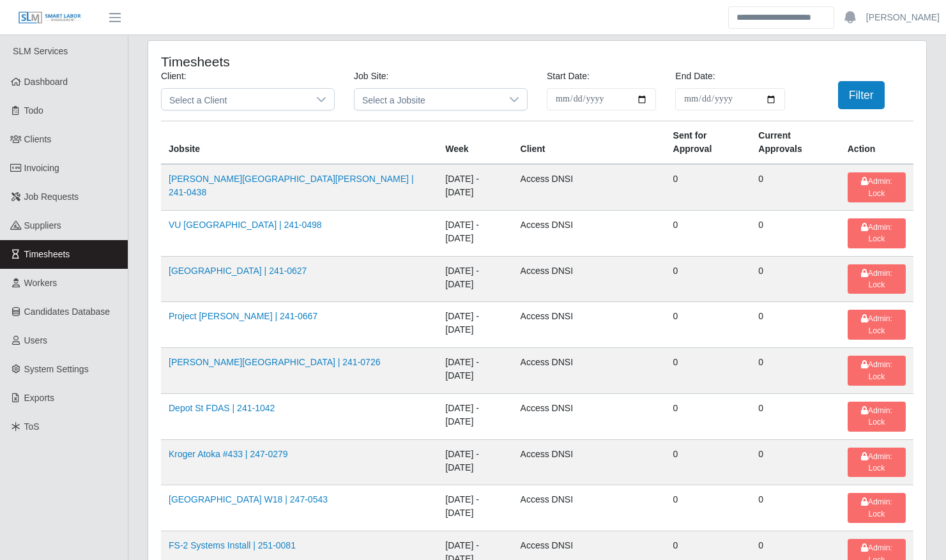  Describe the element at coordinates (50, 18) in the screenshot. I see `img: SLM Logo` at that location.